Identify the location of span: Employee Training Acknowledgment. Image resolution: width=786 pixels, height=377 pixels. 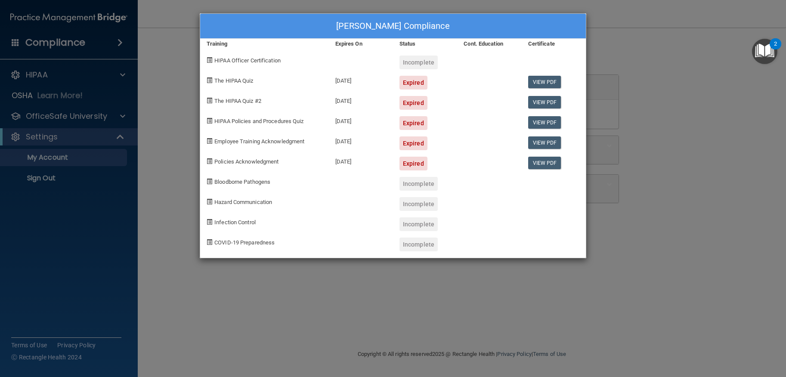
(259, 141).